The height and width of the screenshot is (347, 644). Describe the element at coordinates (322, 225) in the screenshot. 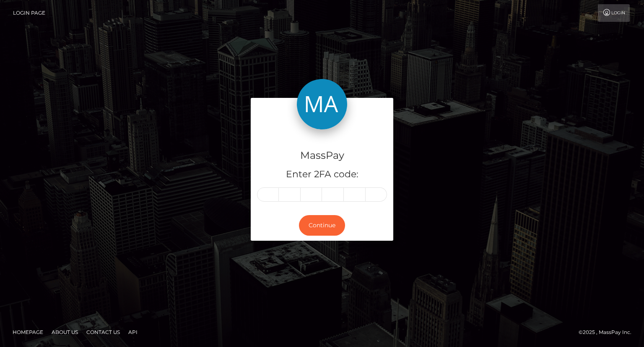

I see `button: Continue` at that location.